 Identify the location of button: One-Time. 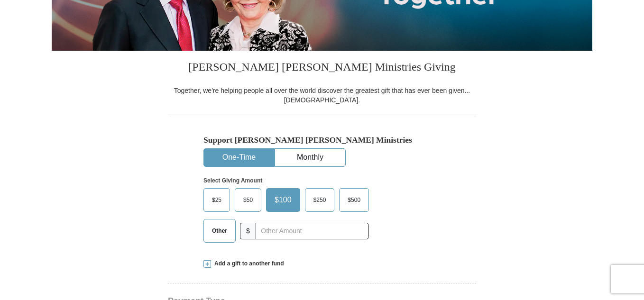
(239, 157).